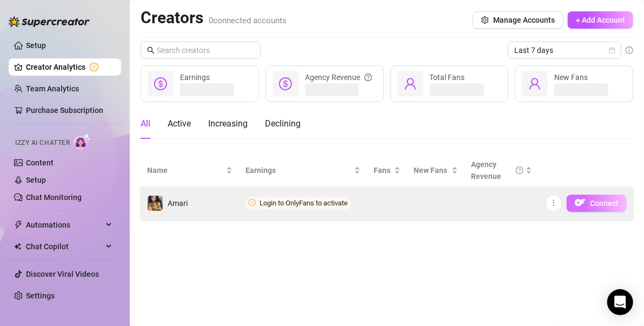 This screenshot has height=326, width=644. What do you see at coordinates (600, 20) in the screenshot?
I see `button: + Add Account` at bounding box center [600, 20].